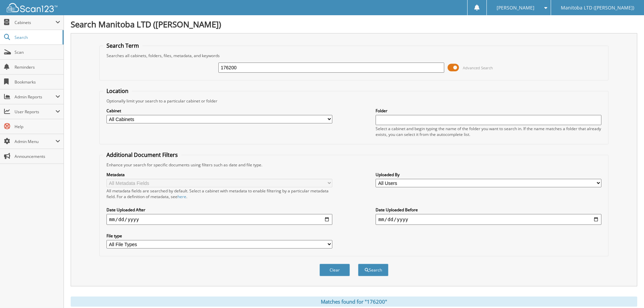 The image size is (644, 308). Describe the element at coordinates (123, 46) in the screenshot. I see `legend: Search Term` at that location.